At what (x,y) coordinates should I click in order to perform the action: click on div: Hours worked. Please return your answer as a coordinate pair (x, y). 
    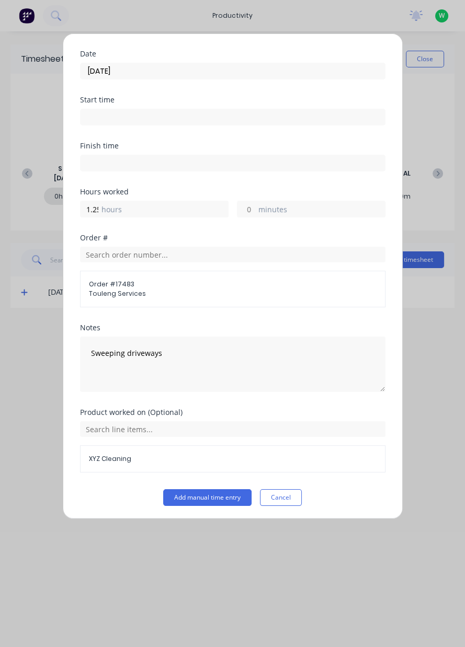
    Looking at the image, I should click on (233, 192).